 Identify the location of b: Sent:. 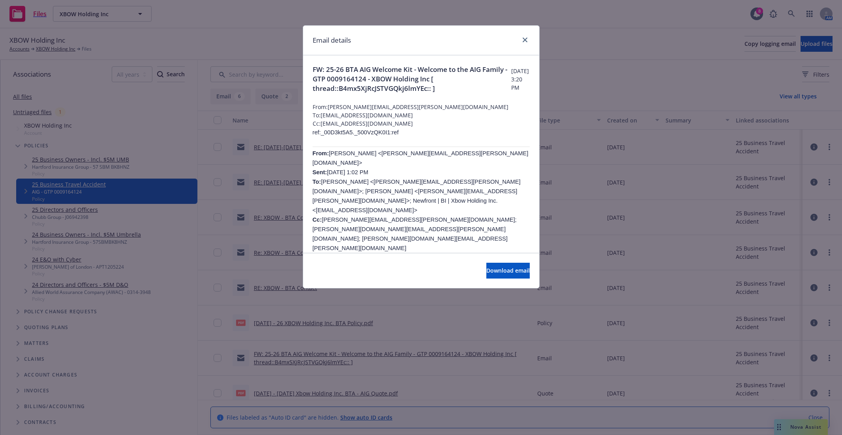
(320, 172).